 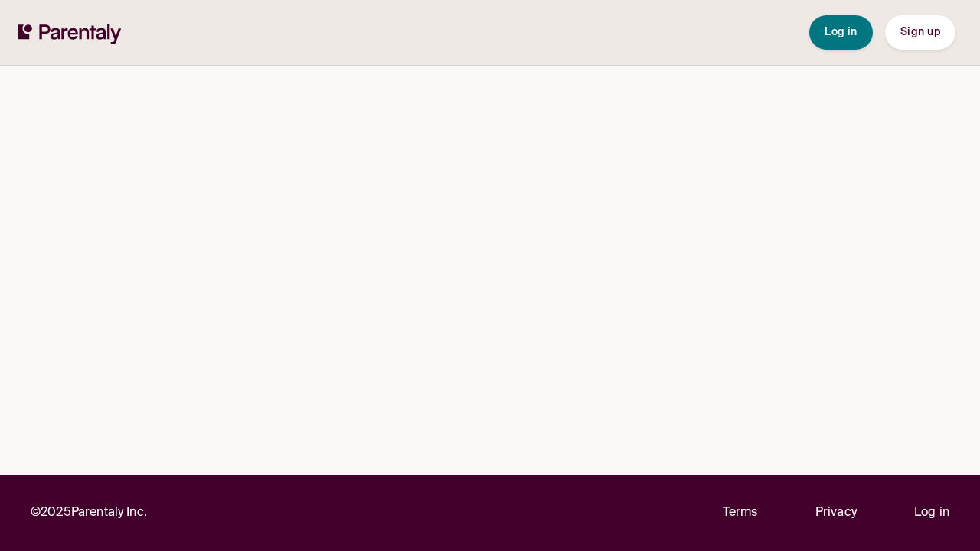 What do you see at coordinates (836, 513) in the screenshot?
I see `a: Privacy` at bounding box center [836, 513].